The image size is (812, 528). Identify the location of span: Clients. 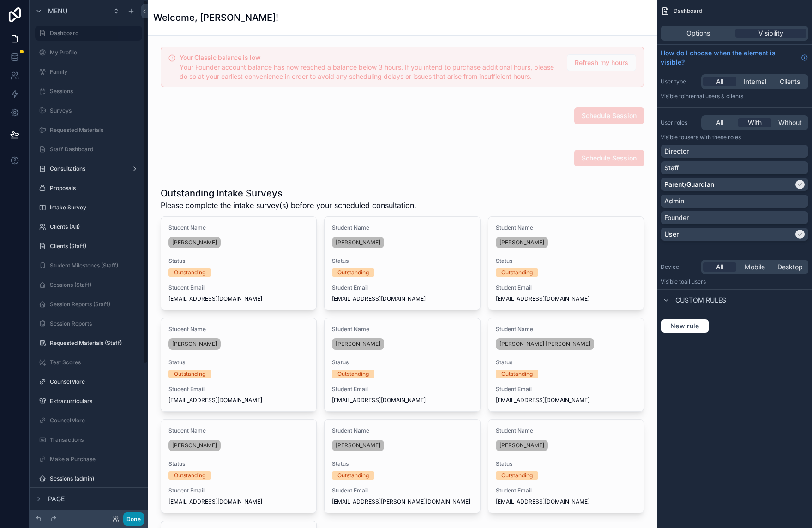
(790, 82).